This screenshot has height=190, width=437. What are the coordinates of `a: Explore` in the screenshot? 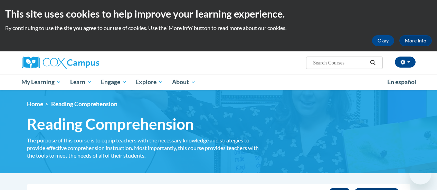 It's located at (149, 82).